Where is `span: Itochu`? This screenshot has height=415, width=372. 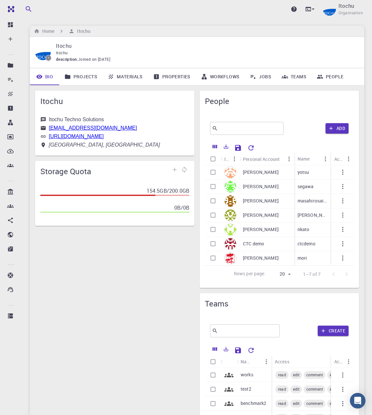 span: Itochu is located at coordinates (115, 101).